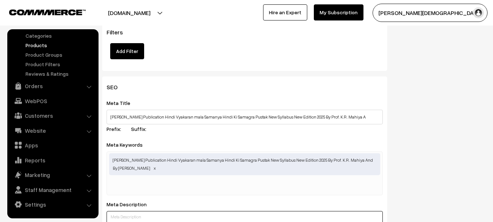  What do you see at coordinates (123, 103) in the screenshot?
I see `label: Meta Title` at bounding box center [123, 103].